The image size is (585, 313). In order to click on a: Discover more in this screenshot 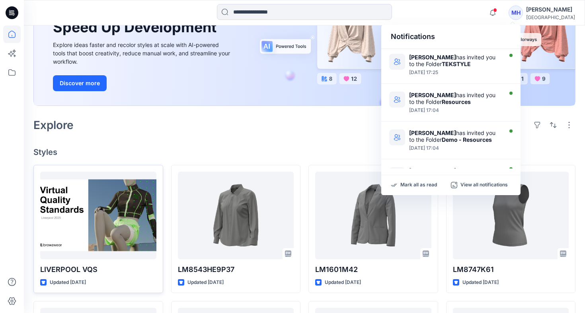, I will do `click(142, 83)`.